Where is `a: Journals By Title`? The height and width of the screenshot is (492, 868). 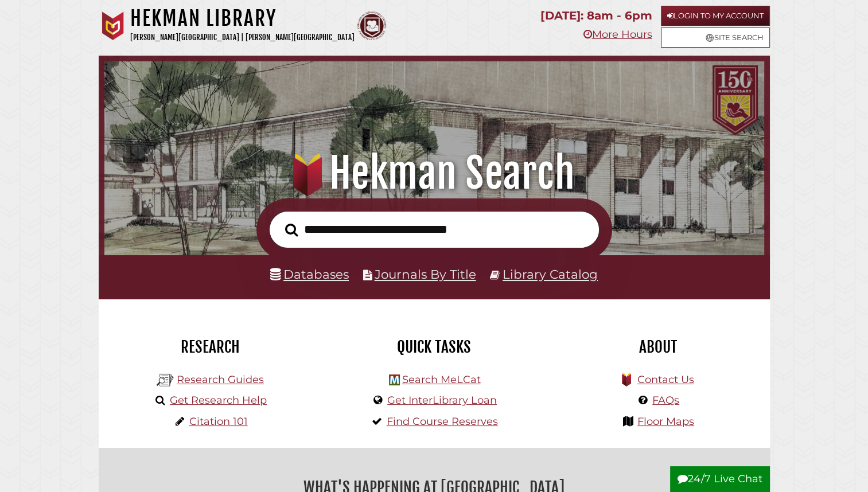 a: Journals By Title is located at coordinates (425, 274).